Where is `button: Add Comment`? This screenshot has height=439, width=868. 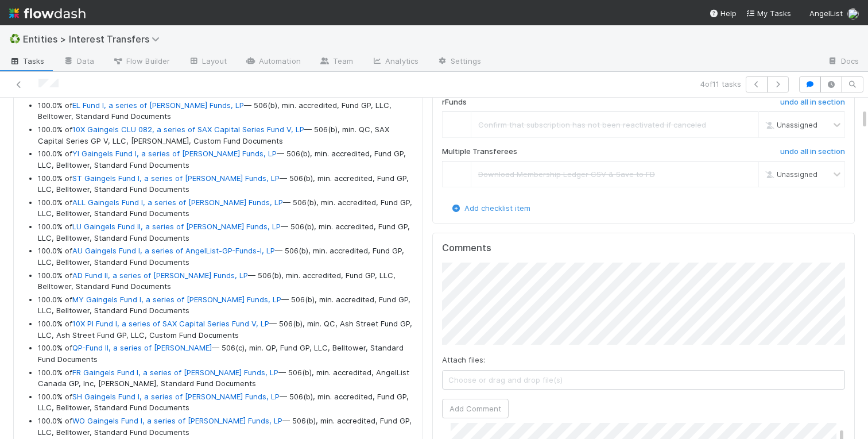 button: Add Comment is located at coordinates (475, 409).